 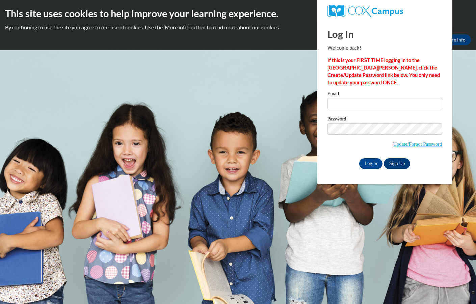 What do you see at coordinates (397, 164) in the screenshot?
I see `a: Sign Up` at bounding box center [397, 164].